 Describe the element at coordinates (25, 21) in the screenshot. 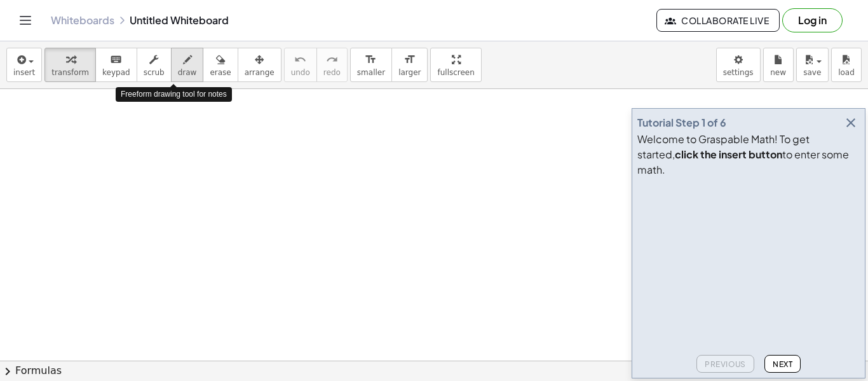

I see `button: Toggle navigation` at that location.